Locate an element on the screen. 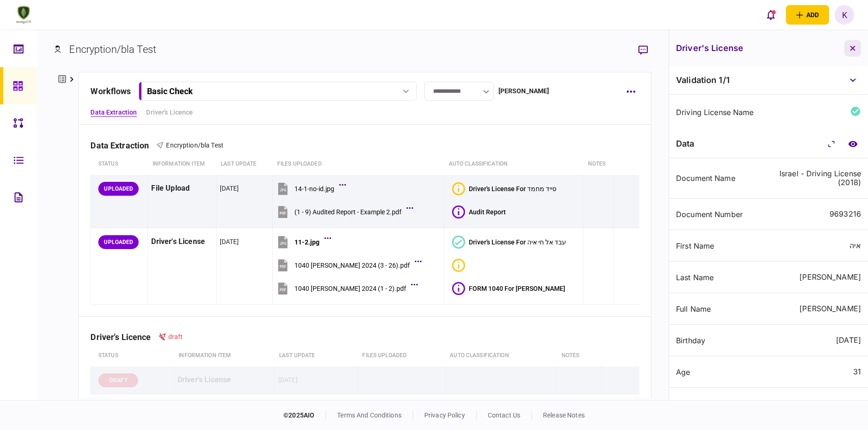 This screenshot has height=430, width=868. button: Bad qualityDriver's License For סייד מחמד is located at coordinates (505, 189).